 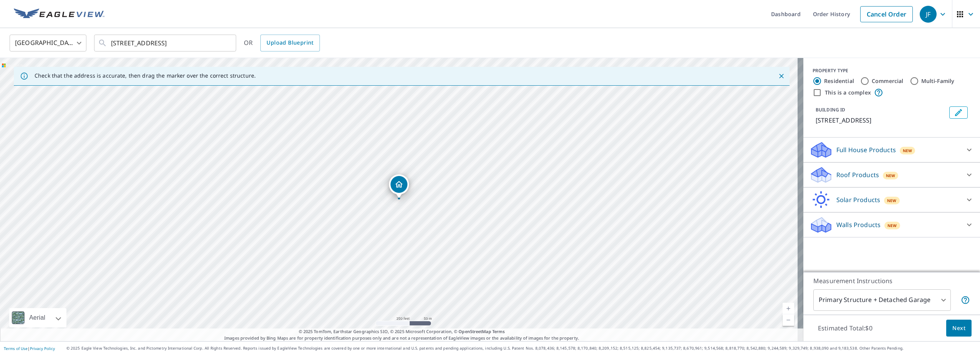 I want to click on div: Aerial, so click(x=37, y=318).